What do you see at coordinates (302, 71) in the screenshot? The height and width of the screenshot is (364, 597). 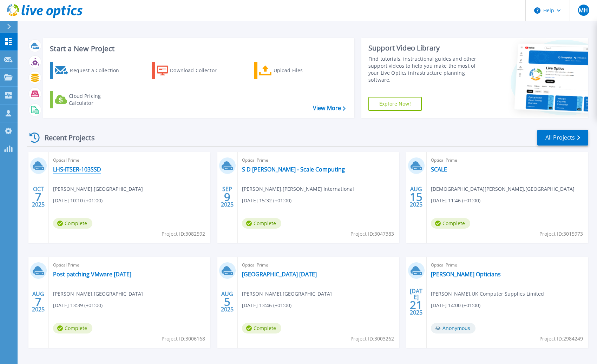 I see `div: Upload Files` at bounding box center [302, 71].